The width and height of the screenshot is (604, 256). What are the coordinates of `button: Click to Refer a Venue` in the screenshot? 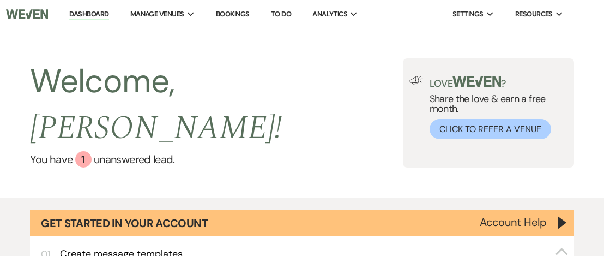 It's located at (490, 129).